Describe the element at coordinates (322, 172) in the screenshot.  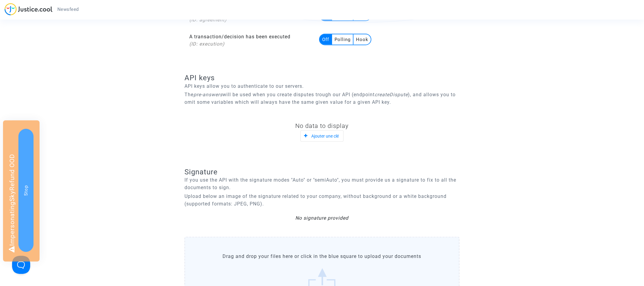
I see `h3: Signature` at that location.